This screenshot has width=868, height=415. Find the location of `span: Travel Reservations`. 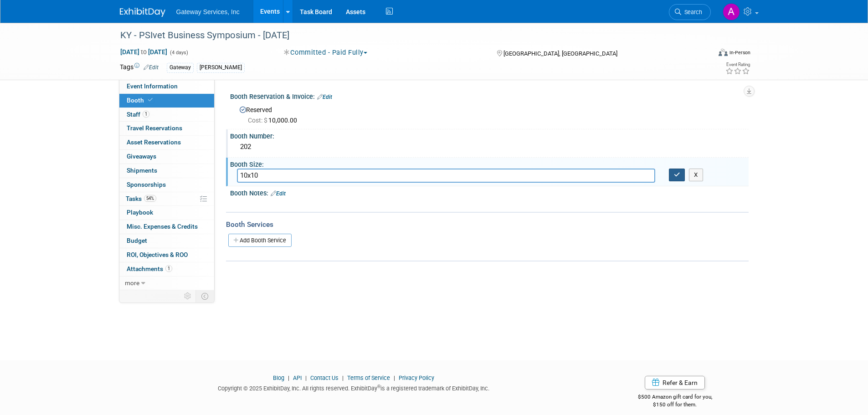

span: Travel Reservations is located at coordinates (154, 128).